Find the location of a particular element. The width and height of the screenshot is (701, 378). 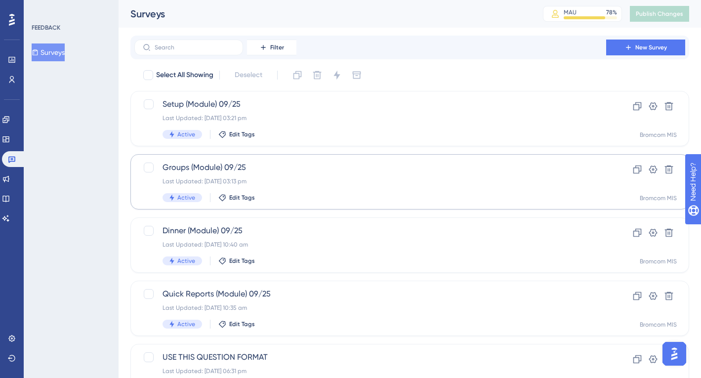

span: Need Help? is located at coordinates (42, 8).